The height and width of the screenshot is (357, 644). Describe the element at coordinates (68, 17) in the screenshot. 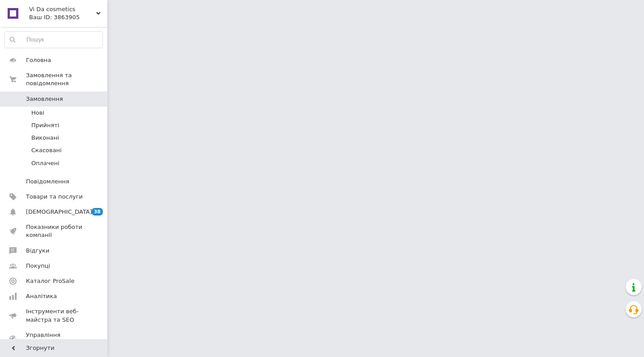

I see `div: Ваш ID: 3863905` at that location.